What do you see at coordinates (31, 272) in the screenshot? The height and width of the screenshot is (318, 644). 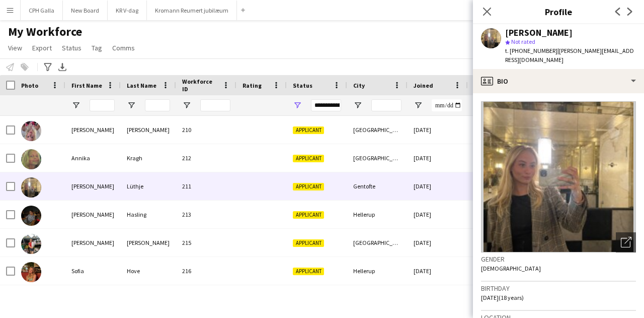 I see `img: Sofia Hove` at bounding box center [31, 272].